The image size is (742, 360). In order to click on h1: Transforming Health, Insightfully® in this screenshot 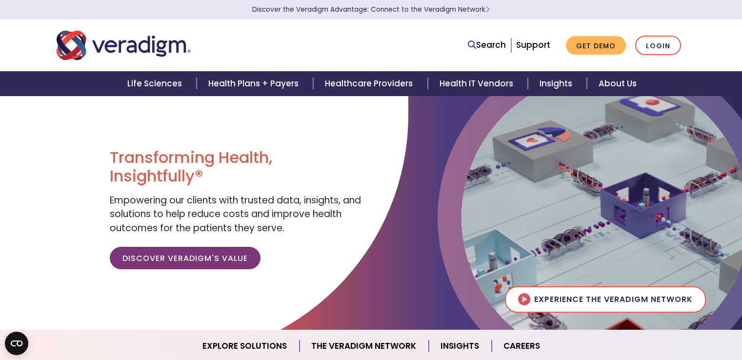, I will do `click(237, 167)`.